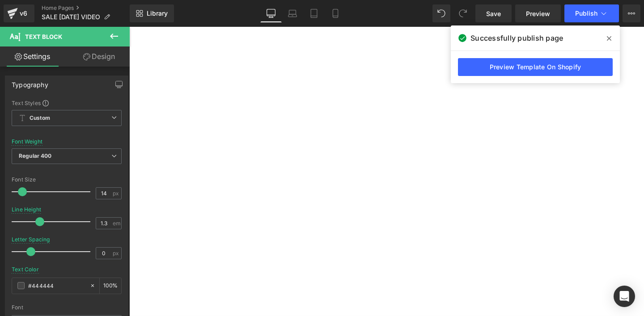  Describe the element at coordinates (67, 179) in the screenshot. I see `div: Font Size` at that location.